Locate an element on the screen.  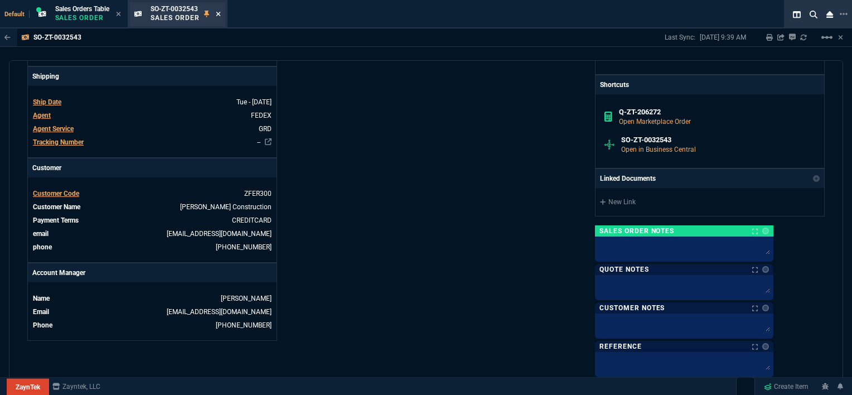
a: Hide Workbench is located at coordinates (841, 37).